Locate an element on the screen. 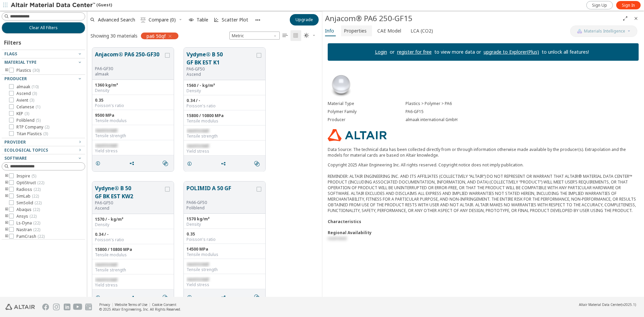 Image resolution: width=644 pixels, height=317 pixels. div: almaak international GmbH is located at coordinates (522, 120).